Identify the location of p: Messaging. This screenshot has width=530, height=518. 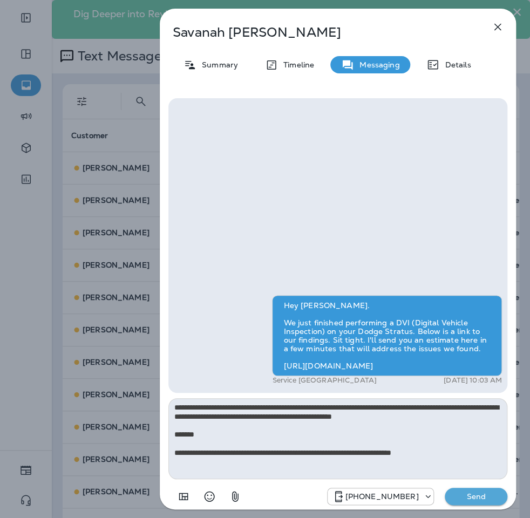
(377, 65).